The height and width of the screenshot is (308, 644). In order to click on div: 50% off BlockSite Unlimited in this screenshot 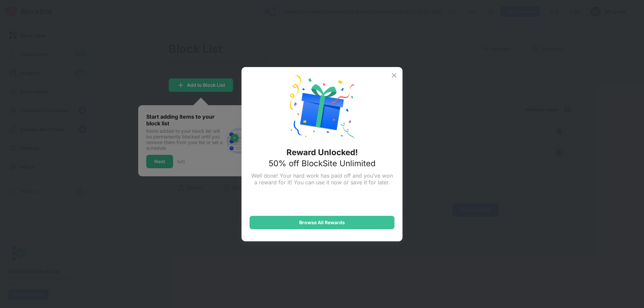, I will do `click(322, 163)`.